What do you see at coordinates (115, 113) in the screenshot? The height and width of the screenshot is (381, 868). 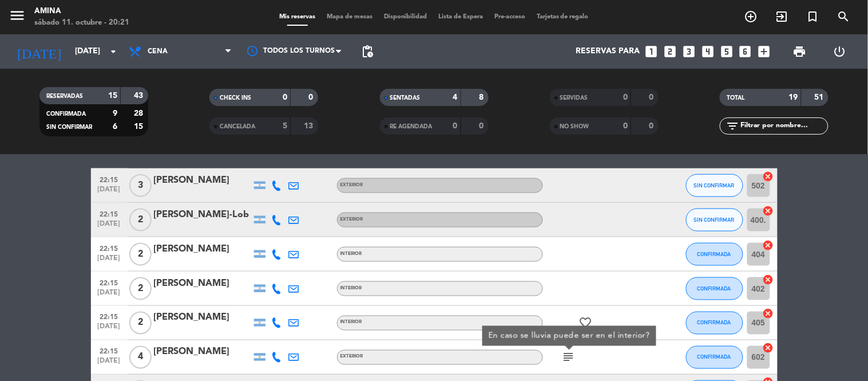 I see `strong: 9` at bounding box center [115, 113].